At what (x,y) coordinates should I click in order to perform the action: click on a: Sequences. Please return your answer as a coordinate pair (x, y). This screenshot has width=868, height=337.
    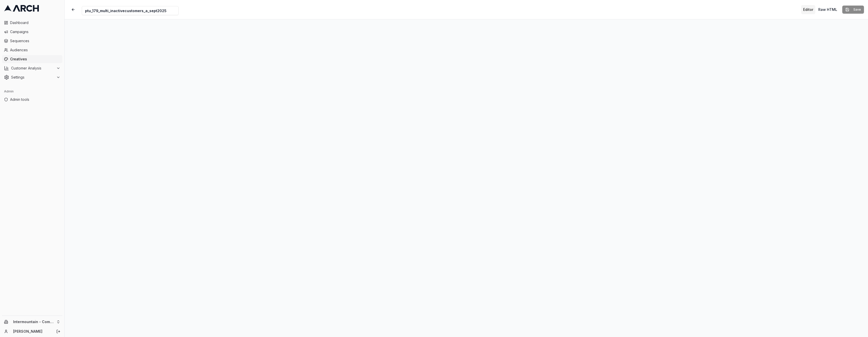
    Looking at the image, I should click on (32, 41).